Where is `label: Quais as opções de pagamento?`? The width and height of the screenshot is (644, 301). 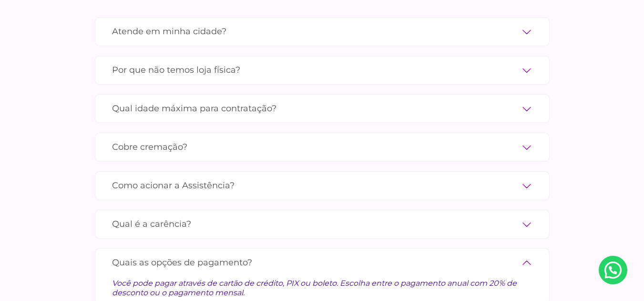
label: Quais as opções de pagamento? is located at coordinates (322, 263).